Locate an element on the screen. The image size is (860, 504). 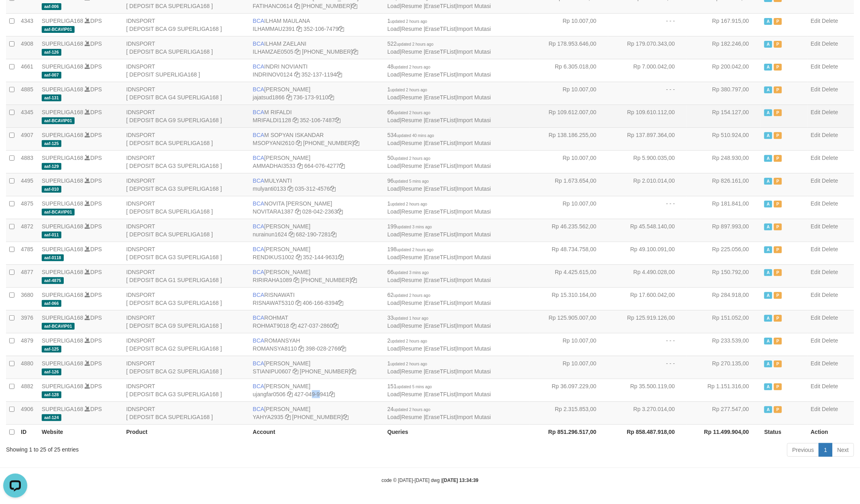
a: ROMANSYA8110 is located at coordinates (275, 349).